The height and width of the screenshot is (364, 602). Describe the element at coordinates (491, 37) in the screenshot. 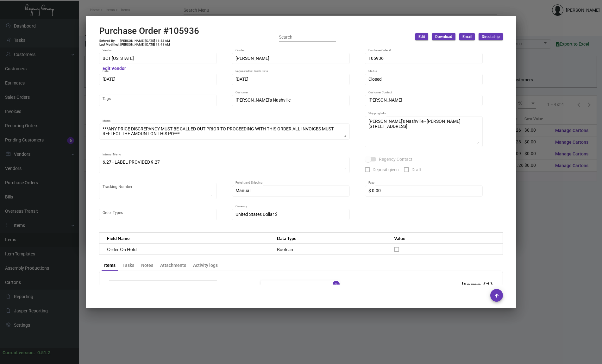

I see `button: Direct ship` at that location.